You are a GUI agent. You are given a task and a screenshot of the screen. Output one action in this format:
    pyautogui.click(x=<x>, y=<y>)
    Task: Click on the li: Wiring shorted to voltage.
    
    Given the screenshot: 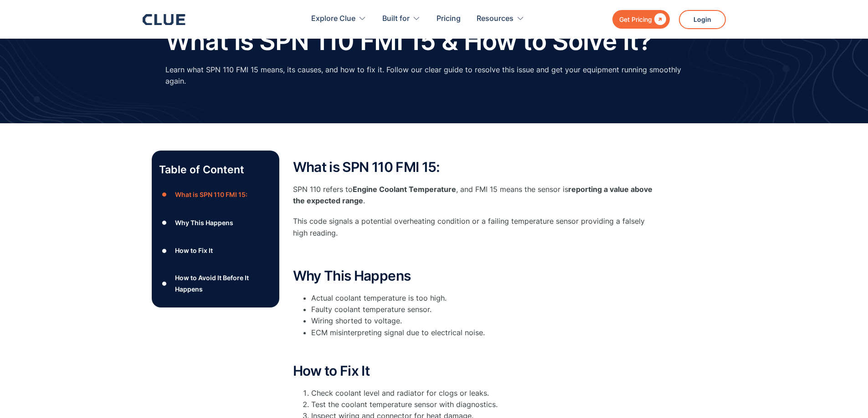 What is the action you would take?
    pyautogui.click(x=484, y=321)
    